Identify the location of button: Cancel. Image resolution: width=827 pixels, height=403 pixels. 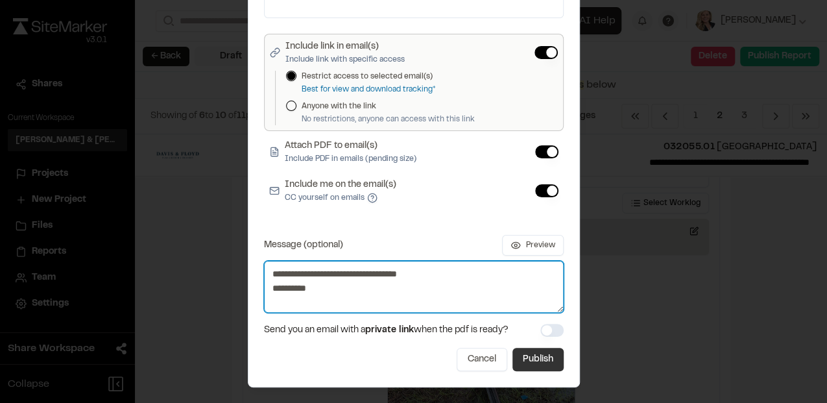
(482, 359).